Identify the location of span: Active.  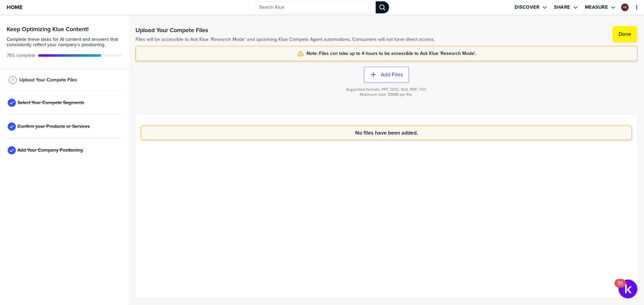
(21, 56).